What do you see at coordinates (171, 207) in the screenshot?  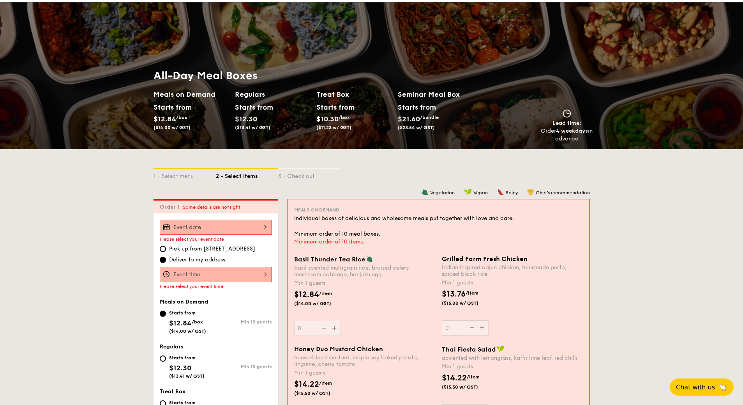 I see `span: Order 1` at bounding box center [171, 207].